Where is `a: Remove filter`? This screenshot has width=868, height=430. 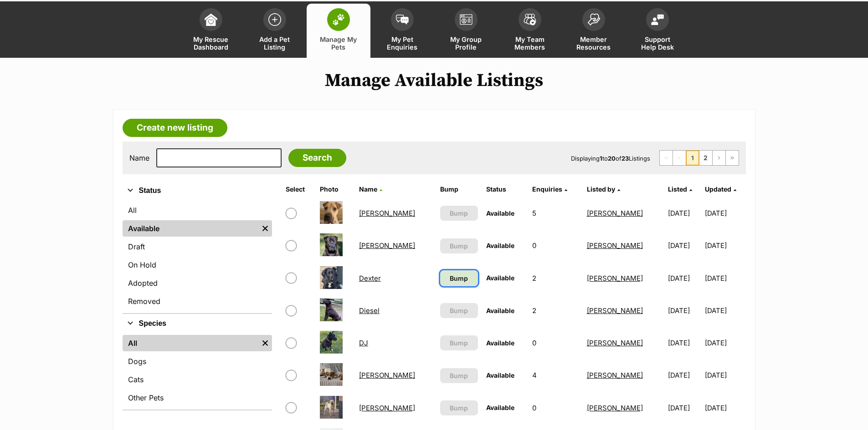
a: Remove filter is located at coordinates (265, 228).